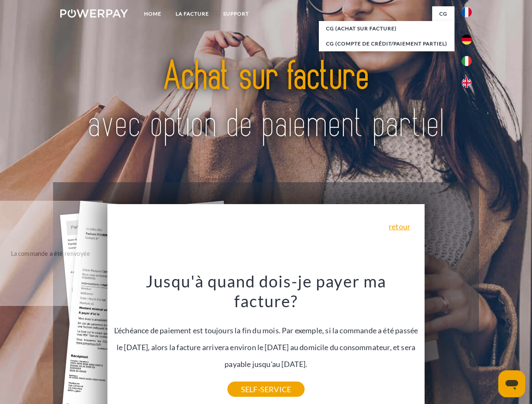 This screenshot has width=532, height=404. I want to click on a: CG, so click(443, 14).